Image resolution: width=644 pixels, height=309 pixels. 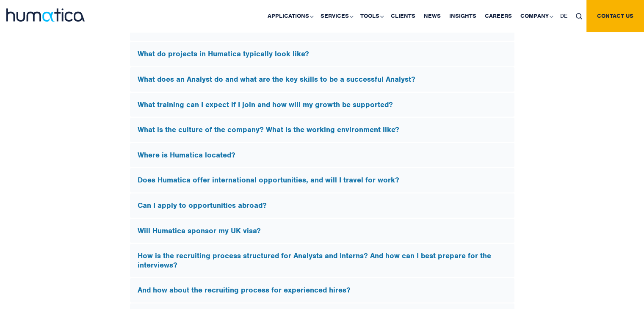 I want to click on span: DE, so click(x=563, y=16).